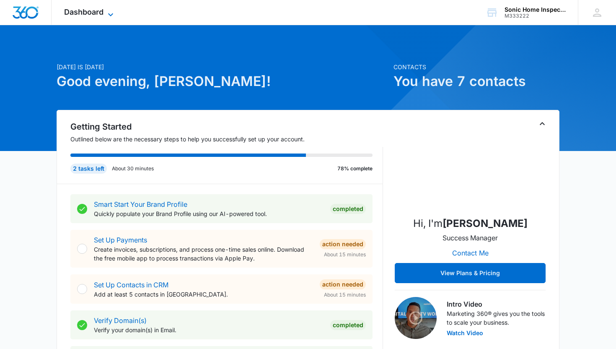 Image resolution: width=616 pixels, height=349 pixels. Describe the element at coordinates (203, 253) in the screenshot. I see `p: Create invoices, subscriptions, and process one-time sales online. Download the free mobile app t...` at that location.